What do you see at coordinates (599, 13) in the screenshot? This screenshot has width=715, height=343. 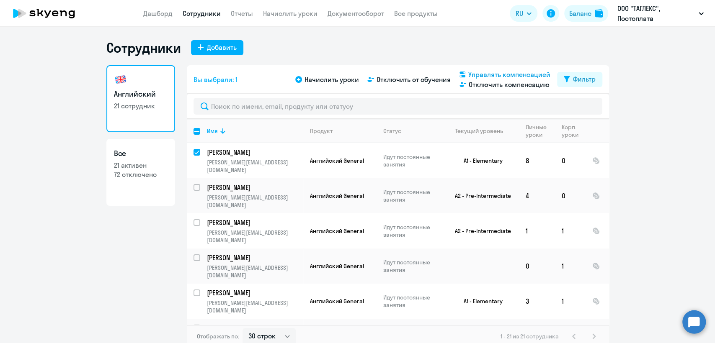 I see `img: balance` at bounding box center [599, 13].